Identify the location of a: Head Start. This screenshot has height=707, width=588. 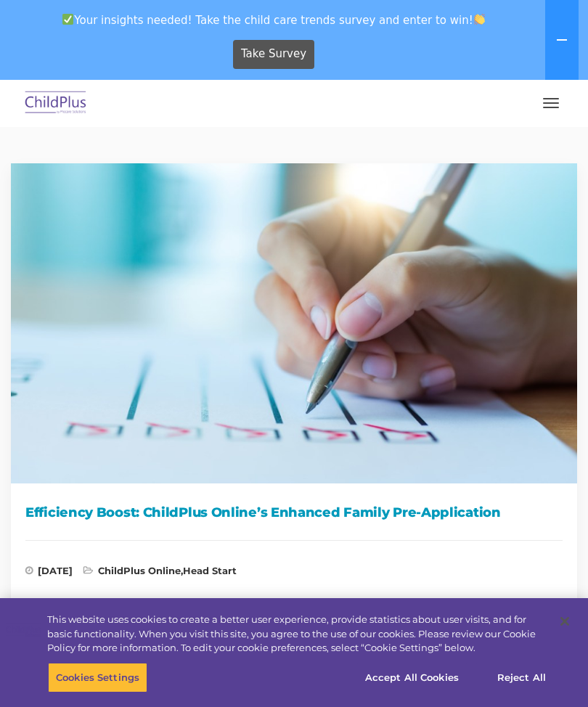
(210, 570).